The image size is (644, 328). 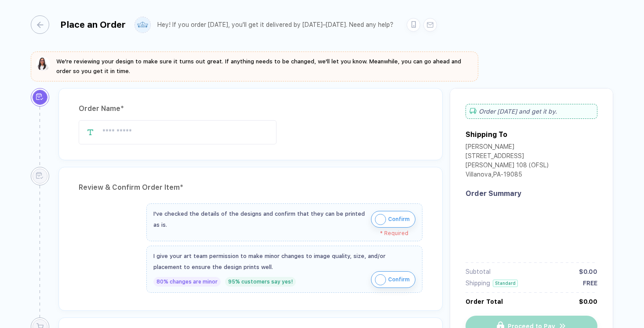 What do you see at coordinates (250, 188) in the screenshot?
I see `div: Review & Confirm Order Item` at bounding box center [250, 188].